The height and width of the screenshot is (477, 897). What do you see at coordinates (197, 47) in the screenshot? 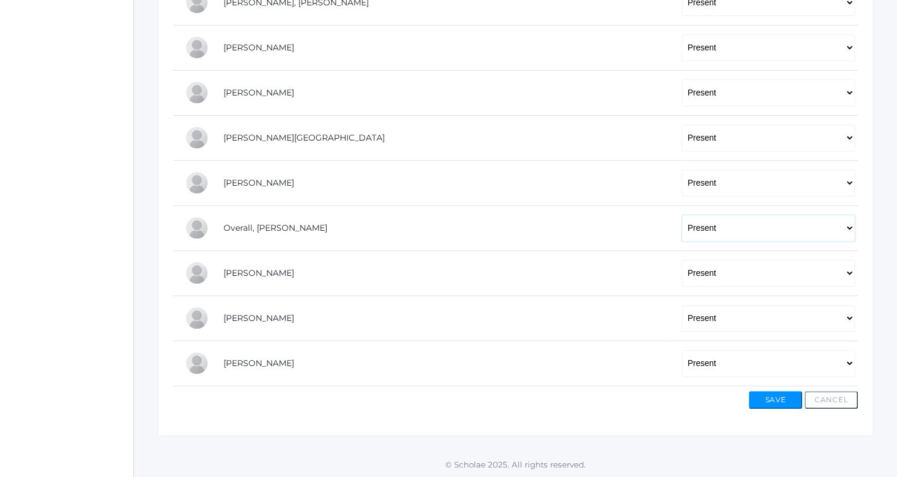
I see `div: LaRae Erner` at bounding box center [197, 47].